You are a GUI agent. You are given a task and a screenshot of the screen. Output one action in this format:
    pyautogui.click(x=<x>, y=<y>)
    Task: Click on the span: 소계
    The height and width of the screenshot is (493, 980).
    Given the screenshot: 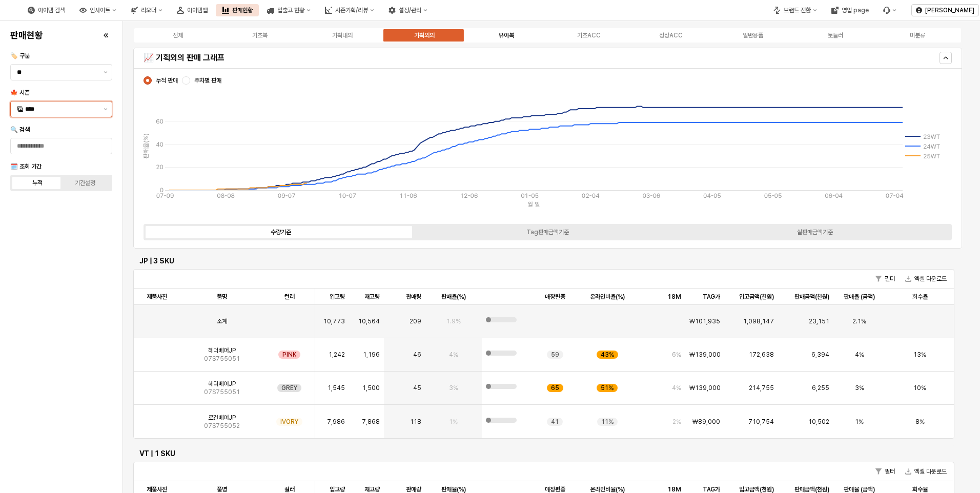 What is the action you would take?
    pyautogui.click(x=222, y=321)
    